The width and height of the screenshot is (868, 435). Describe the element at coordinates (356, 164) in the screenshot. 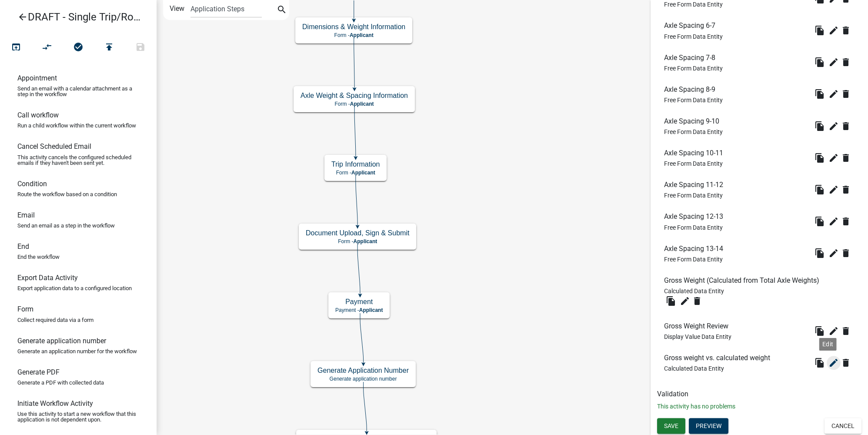

I see `h5: Trip Information` at that location.